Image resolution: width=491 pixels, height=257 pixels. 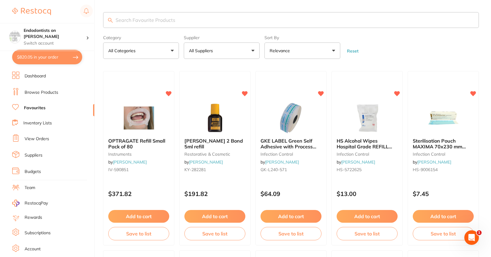 What do you see at coordinates (281, 51) in the screenshot?
I see `p: Relevance` at bounding box center [281, 51].